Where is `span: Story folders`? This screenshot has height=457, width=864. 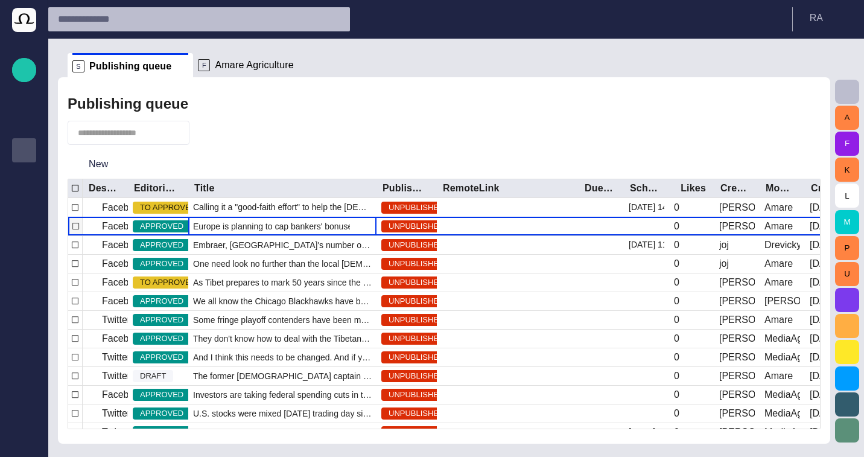
span: Story folders is located at coordinates (24, 126).